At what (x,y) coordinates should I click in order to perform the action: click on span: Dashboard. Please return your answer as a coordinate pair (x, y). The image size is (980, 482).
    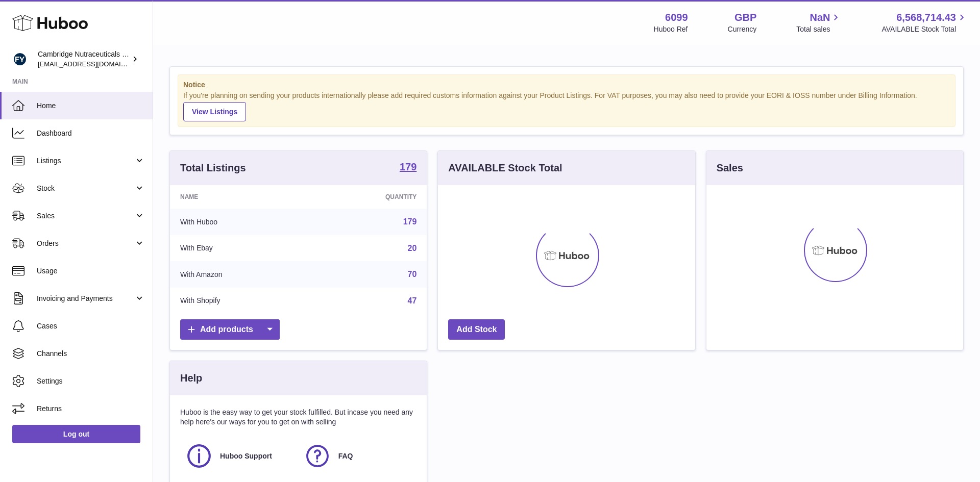
    Looking at the image, I should click on (90, 133).